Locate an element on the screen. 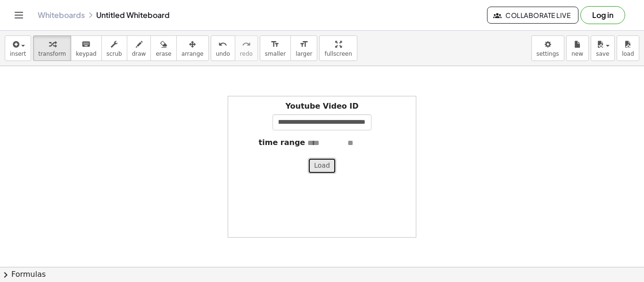 The image size is (644, 282). span: Collaborate Live is located at coordinates (533, 15).